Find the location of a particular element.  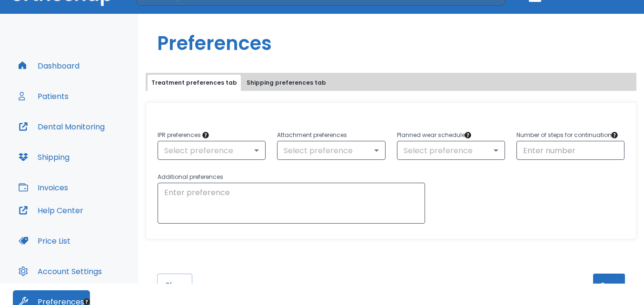

button: Dental Monitoring is located at coordinates (61, 127).